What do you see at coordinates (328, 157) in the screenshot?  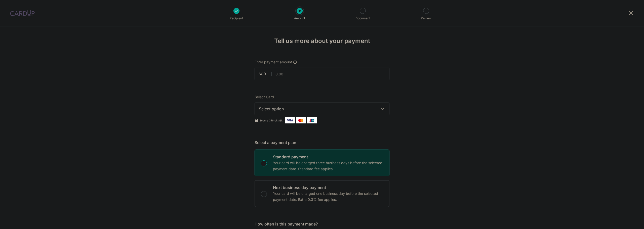 I see `p: Standard payment` at bounding box center [328, 157].